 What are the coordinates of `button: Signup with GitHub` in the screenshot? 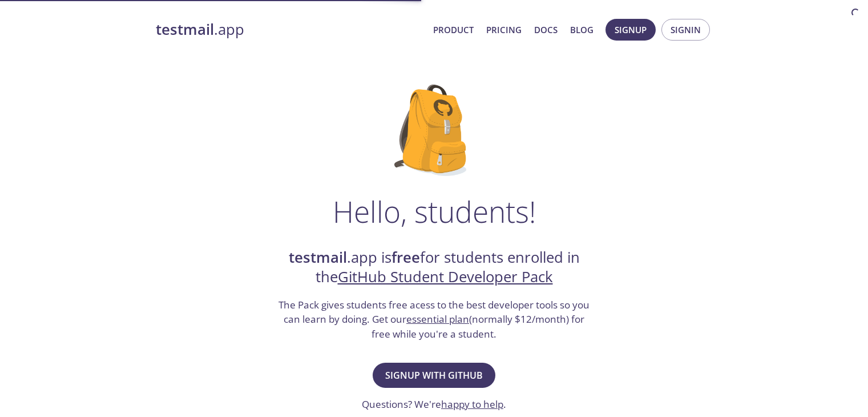 It's located at (434, 375).